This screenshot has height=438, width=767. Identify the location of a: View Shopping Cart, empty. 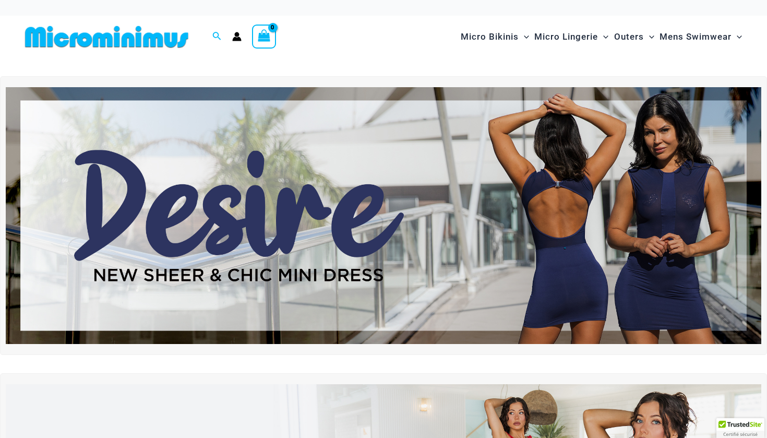
(264, 37).